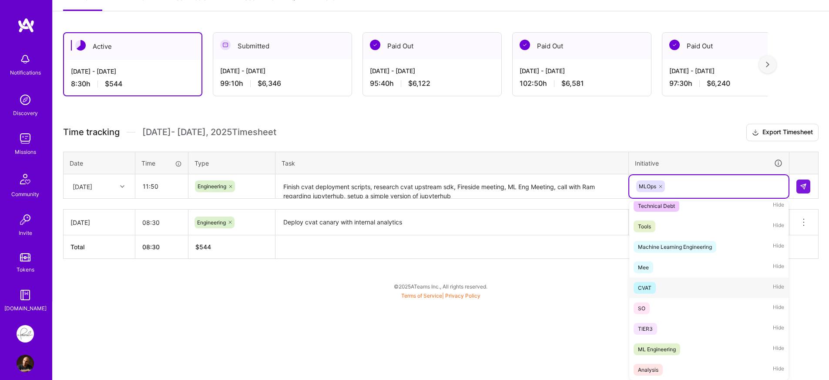  Describe the element at coordinates (122, 186) in the screenshot. I see `i: icon Chevron` at that location.